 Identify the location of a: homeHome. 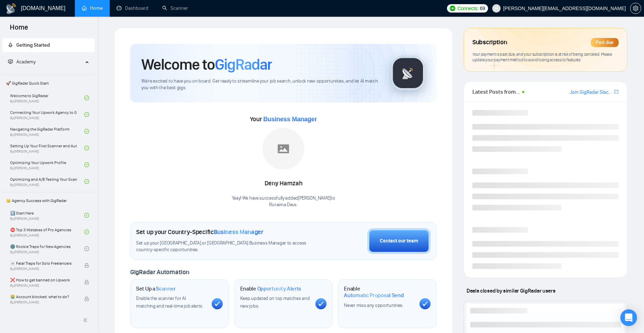
(92, 8).